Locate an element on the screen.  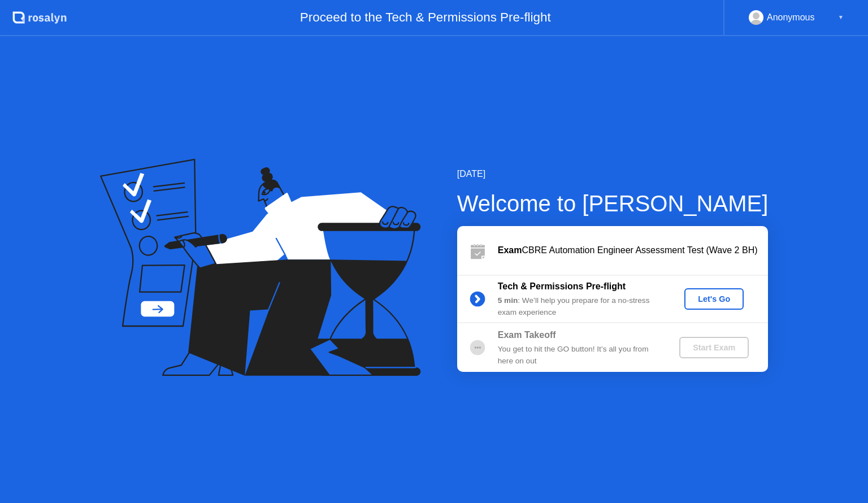
div: : We’ll help you prepare for a no-stress exam experience is located at coordinates (580, 306).